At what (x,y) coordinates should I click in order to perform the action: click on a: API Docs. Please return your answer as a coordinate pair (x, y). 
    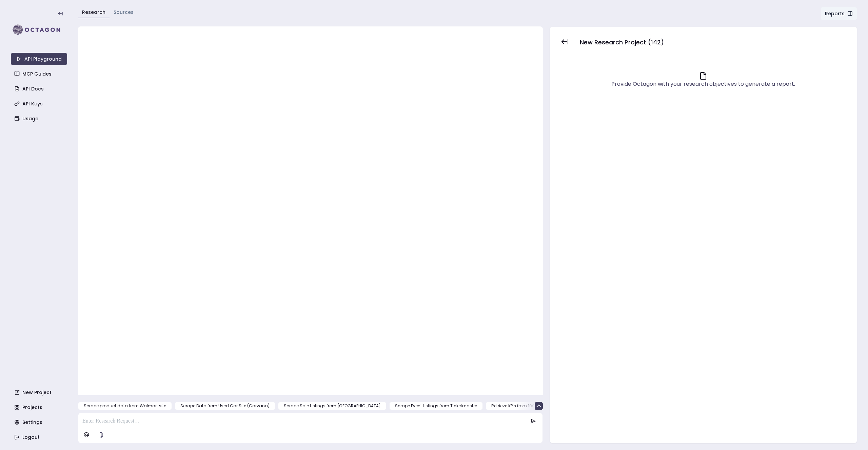
    Looking at the image, I should click on (39, 89).